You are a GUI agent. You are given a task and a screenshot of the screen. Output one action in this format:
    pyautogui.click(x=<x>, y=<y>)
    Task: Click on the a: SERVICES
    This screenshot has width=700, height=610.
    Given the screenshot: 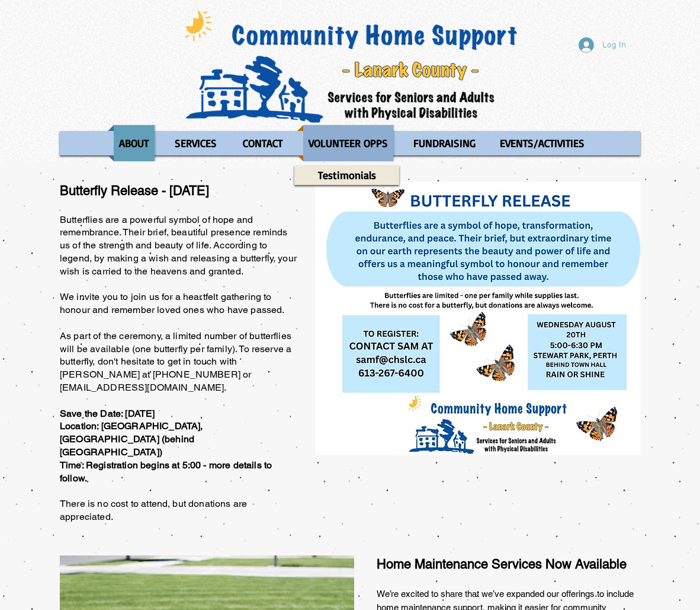 What is the action you would take?
    pyautogui.click(x=196, y=143)
    